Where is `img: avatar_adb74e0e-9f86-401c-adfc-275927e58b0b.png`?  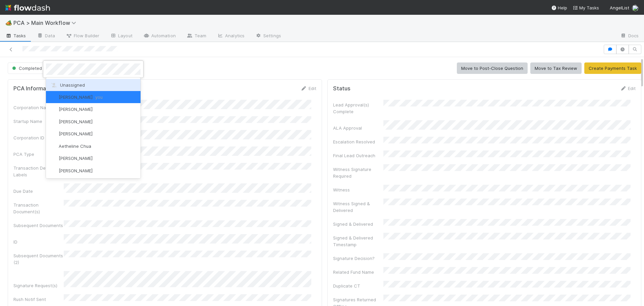 img: avatar_adb74e0e-9f86-401c-adfc-275927e58b0b.png is located at coordinates (53, 159).